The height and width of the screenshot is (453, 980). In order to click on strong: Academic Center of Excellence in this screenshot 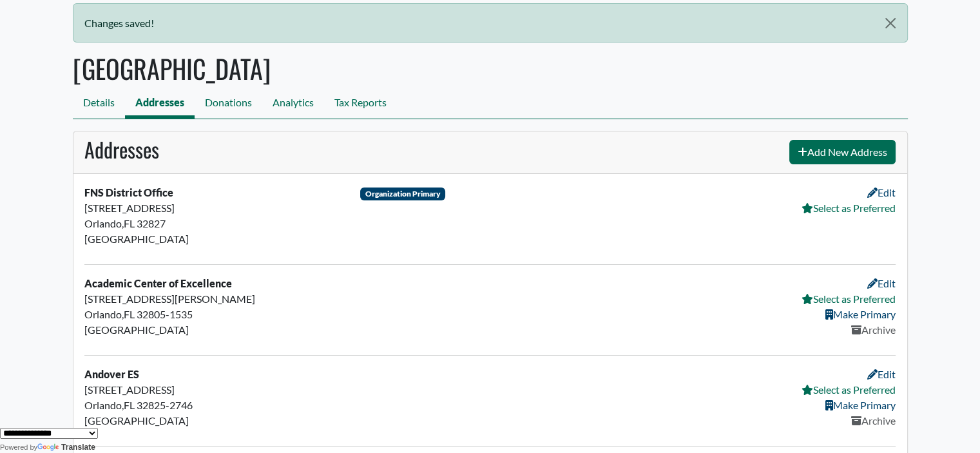, I will do `click(158, 283)`.